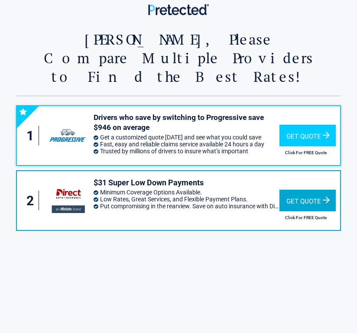  I want to click on img: directauto's logo, so click(68, 201).